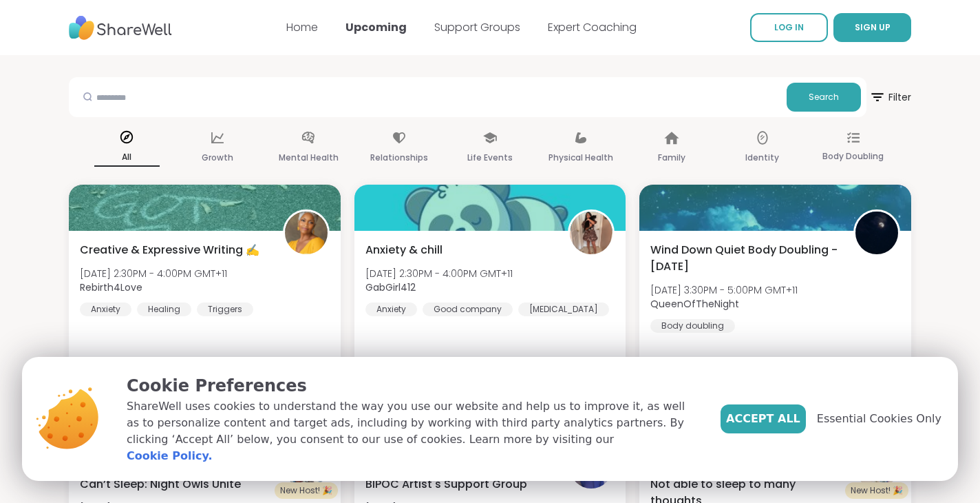 The height and width of the screenshot is (503, 980). I want to click on a: Home, so click(302, 27).